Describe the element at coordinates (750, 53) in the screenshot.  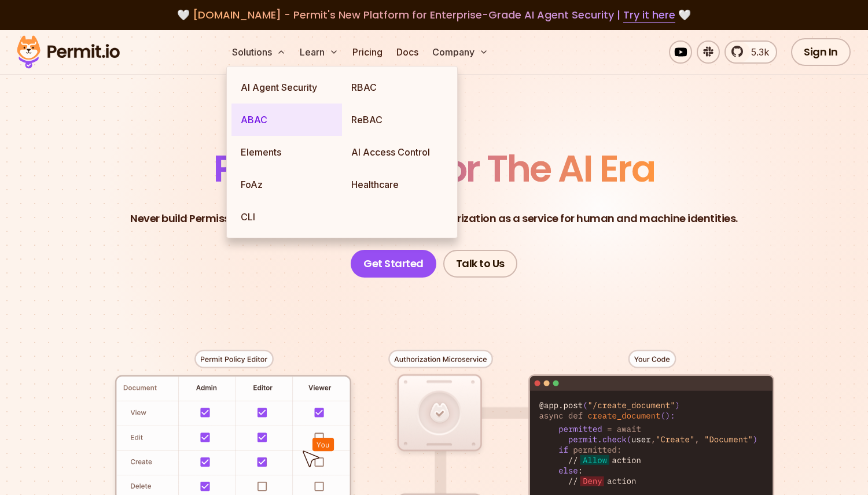
I see `a: 5.3k` at that location.